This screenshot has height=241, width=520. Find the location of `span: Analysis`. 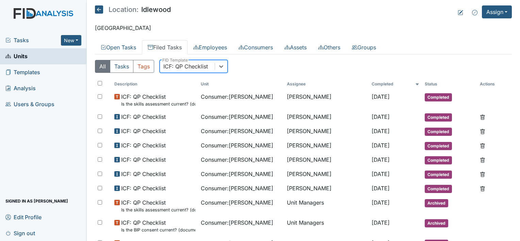

span: Analysis is located at coordinates (20, 88).